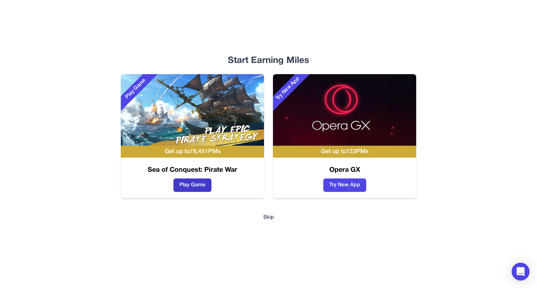 This screenshot has width=537, height=288. What do you see at coordinates (192, 185) in the screenshot?
I see `button: Play Game` at bounding box center [192, 185].